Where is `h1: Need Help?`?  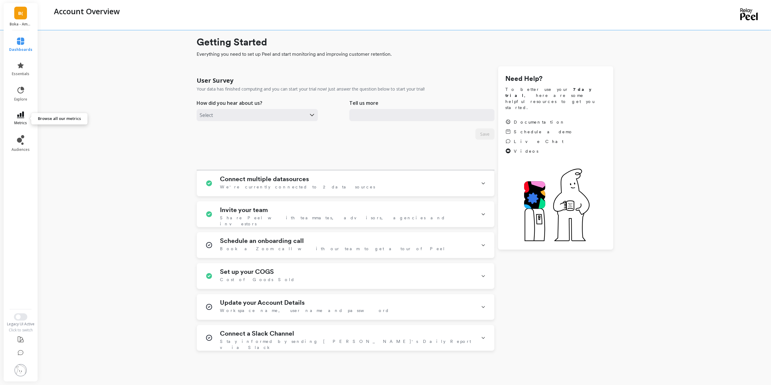 h1: Need Help? is located at coordinates (556, 79).